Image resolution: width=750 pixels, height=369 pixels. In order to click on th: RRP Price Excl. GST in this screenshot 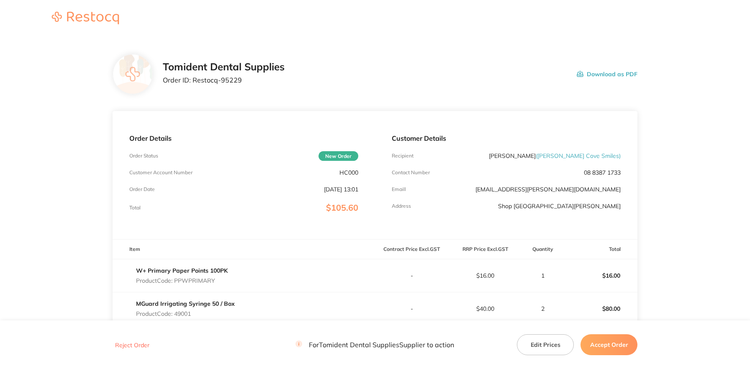, I will do `click(486, 249)`.